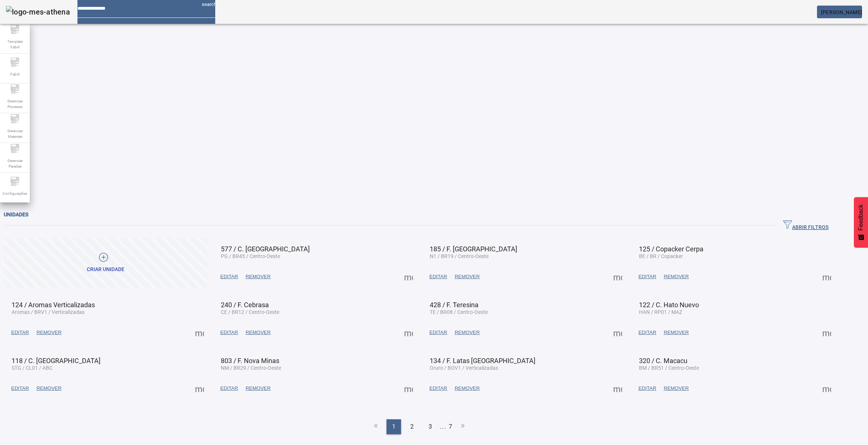 This screenshot has height=445, width=868. What do you see at coordinates (450, 427) in the screenshot?
I see `li: 7` at bounding box center [450, 427].